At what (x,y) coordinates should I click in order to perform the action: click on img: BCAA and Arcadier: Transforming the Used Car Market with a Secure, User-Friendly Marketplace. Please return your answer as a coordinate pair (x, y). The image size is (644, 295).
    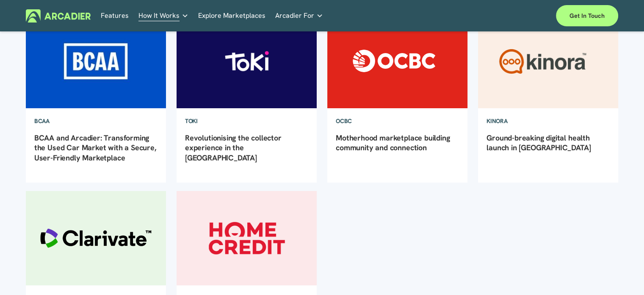
    Looking at the image, I should click on (96, 61).